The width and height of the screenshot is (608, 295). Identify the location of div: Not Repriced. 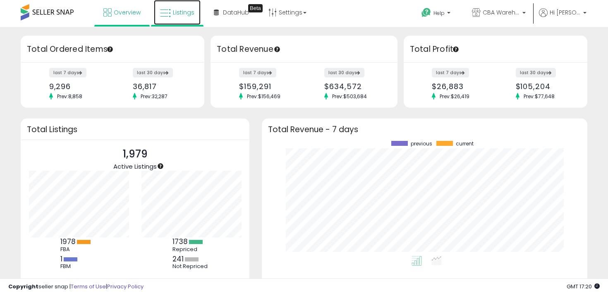
(191, 266).